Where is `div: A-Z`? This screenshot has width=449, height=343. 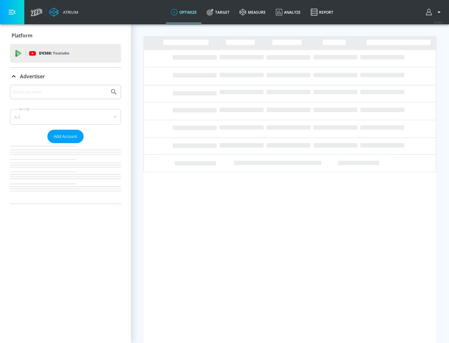
div: A-Z is located at coordinates (66, 117).